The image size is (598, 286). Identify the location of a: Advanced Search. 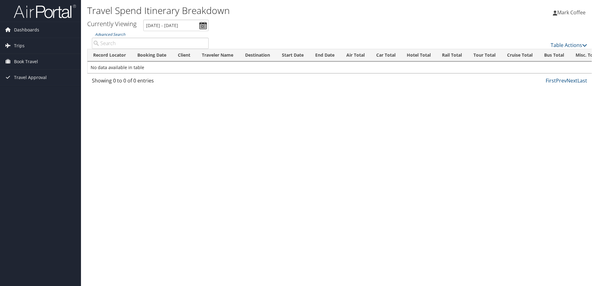
(110, 34).